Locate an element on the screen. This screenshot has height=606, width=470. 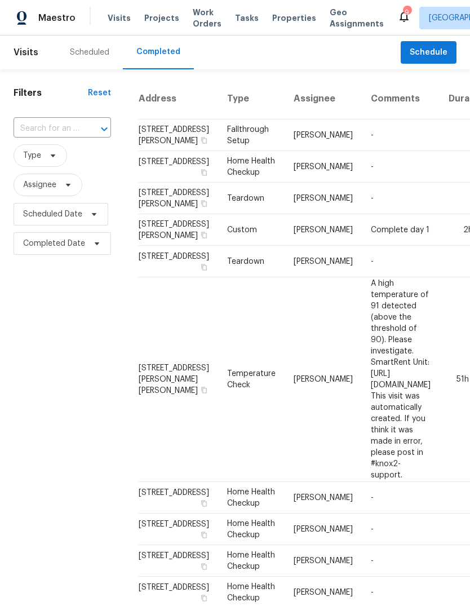
div: Reset is located at coordinates (99, 93).